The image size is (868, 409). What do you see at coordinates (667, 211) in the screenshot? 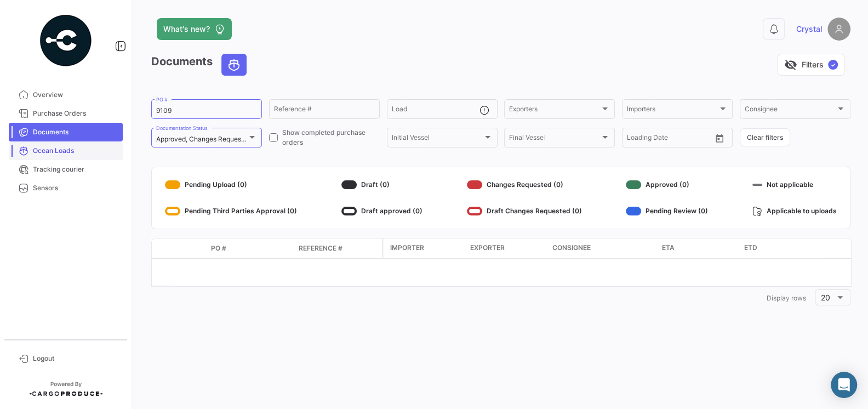
I see `div: Pending Review (0)` at bounding box center [667, 211].